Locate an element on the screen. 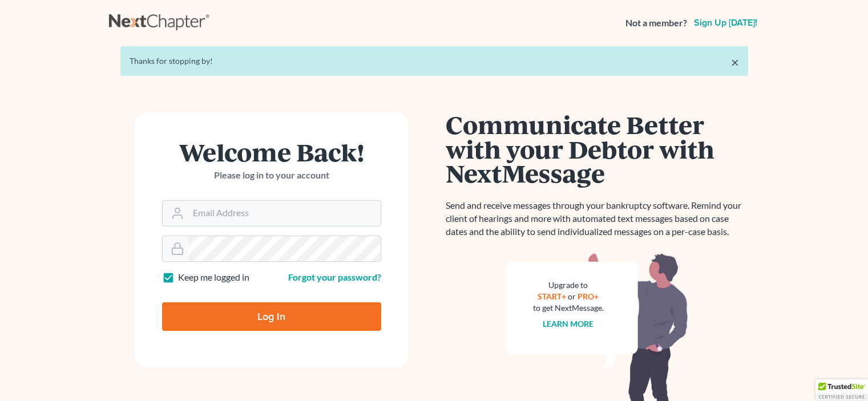  strong: Not a member? is located at coordinates (657, 23).